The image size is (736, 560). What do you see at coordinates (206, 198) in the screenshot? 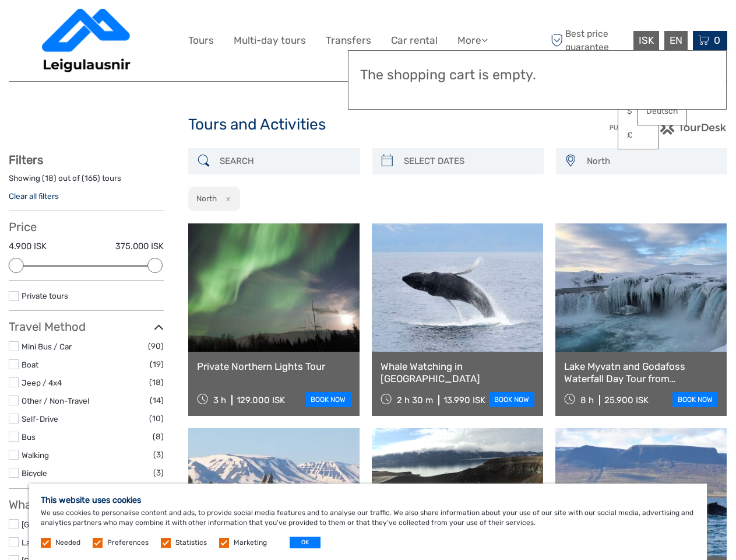
I see `h2: North` at bounding box center [206, 198].